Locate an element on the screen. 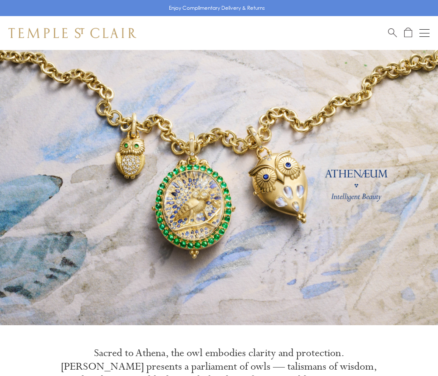 This screenshot has height=376, width=438. img: Temple St. Clair is located at coordinates (72, 33).